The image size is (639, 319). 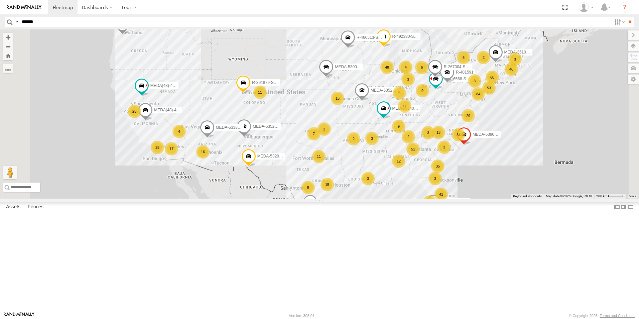 I want to click on span: R-492380-Swing, so click(x=407, y=36).